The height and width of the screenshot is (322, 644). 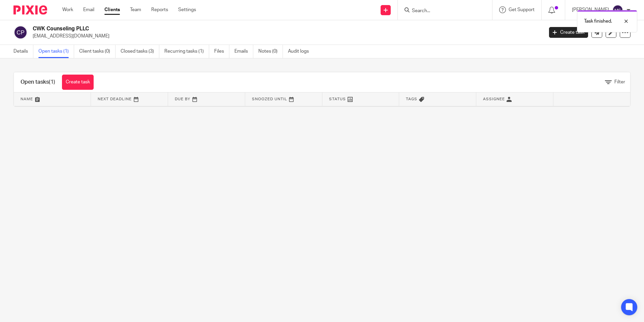 I want to click on a: Details, so click(x=23, y=51).